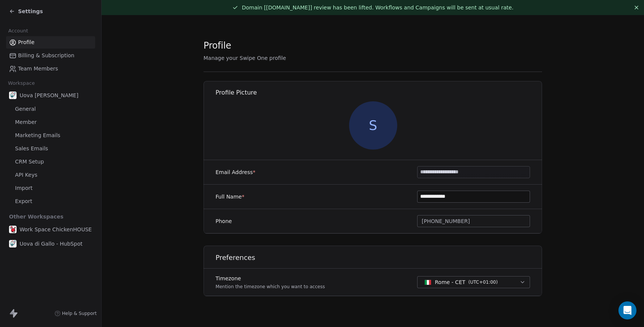 The height and width of the screenshot is (327, 644). Describe the element at coordinates (50, 42) in the screenshot. I see `a: Profile` at that location.